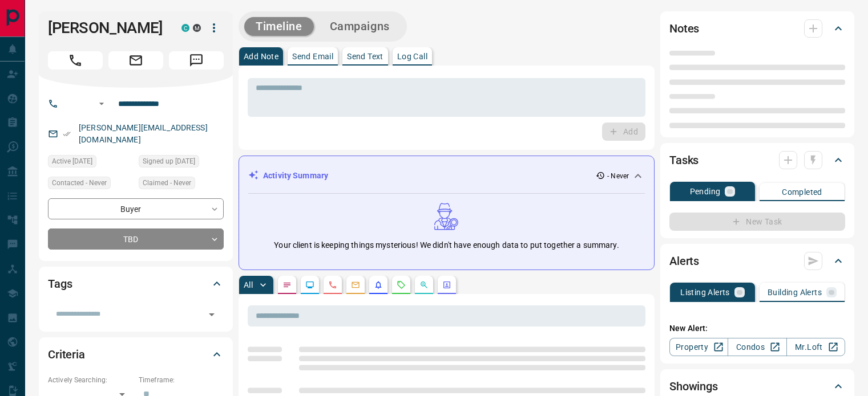 Image resolution: width=868 pixels, height=396 pixels. What do you see at coordinates (401, 285) in the screenshot?
I see `svg: Requests` at bounding box center [401, 285].